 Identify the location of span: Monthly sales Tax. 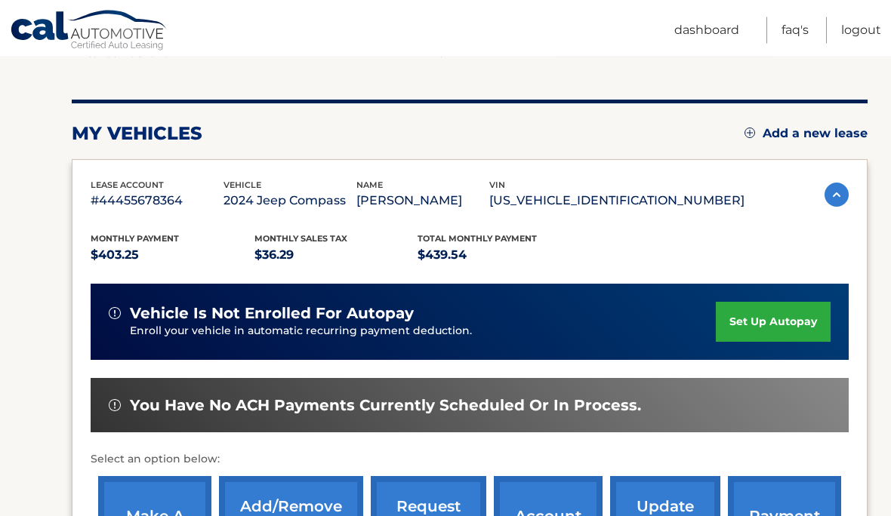
(300, 239).